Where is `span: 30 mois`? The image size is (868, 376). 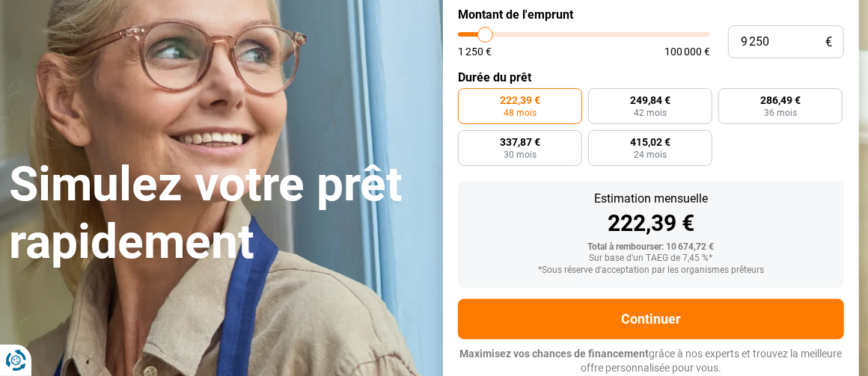
span: 30 mois is located at coordinates (520, 154).